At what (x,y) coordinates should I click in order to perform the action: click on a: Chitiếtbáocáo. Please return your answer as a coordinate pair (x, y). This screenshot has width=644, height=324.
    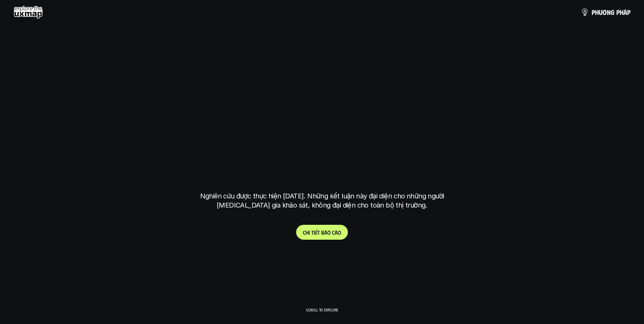
    Looking at the image, I should click on (322, 232).